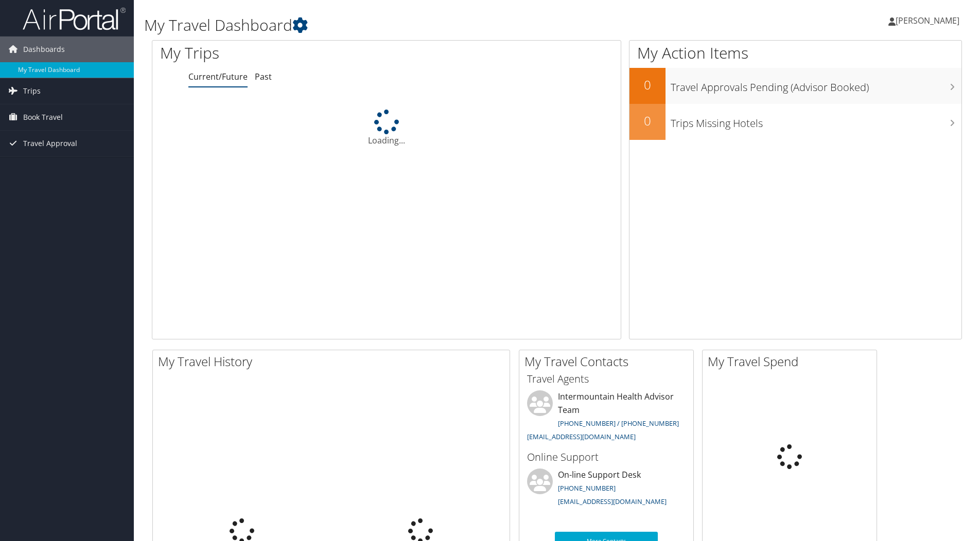  I want to click on h1: My Travel Dashboard, so click(419, 25).